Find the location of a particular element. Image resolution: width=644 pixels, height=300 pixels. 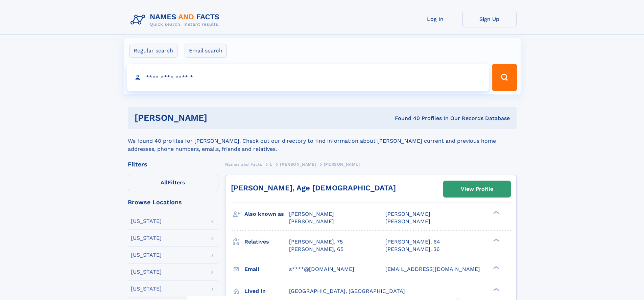

img: Logo Names and Facts is located at coordinates (176, 20).